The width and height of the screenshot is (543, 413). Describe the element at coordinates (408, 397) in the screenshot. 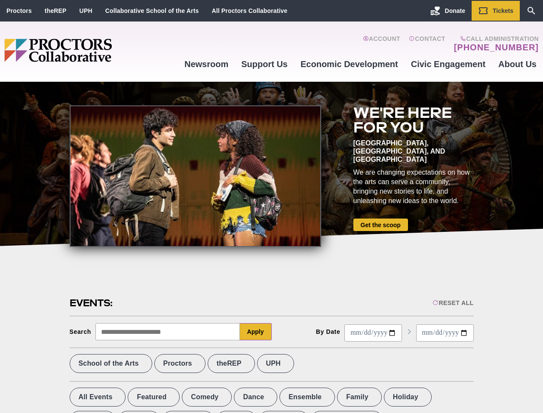

I see `label: Holiday` at that location.